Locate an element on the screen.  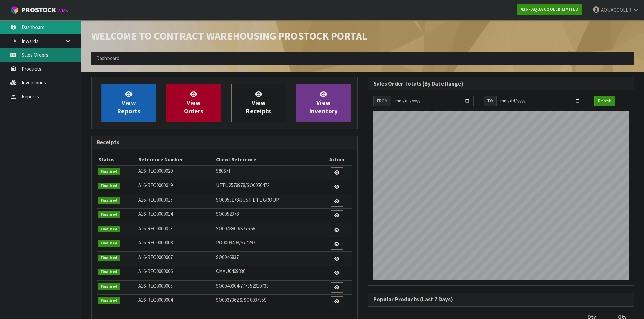
span: SO0040904/777352910733 is located at coordinates (243, 286).